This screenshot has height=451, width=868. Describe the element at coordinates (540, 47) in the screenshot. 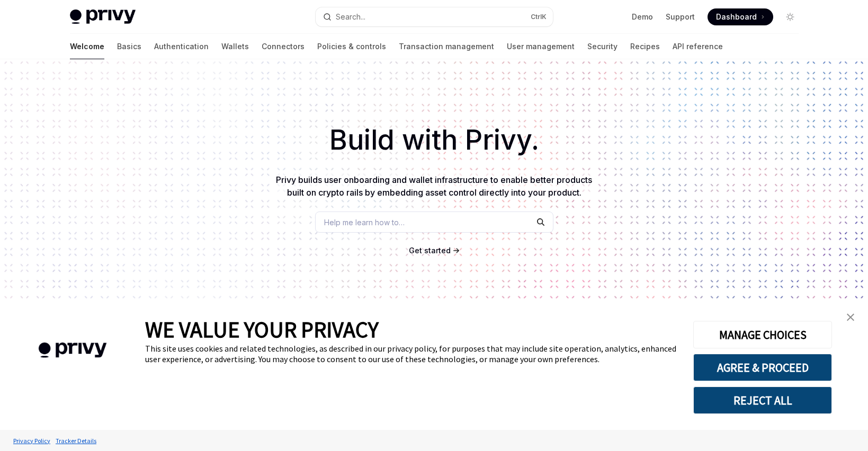

I see `a: User management` at that location.